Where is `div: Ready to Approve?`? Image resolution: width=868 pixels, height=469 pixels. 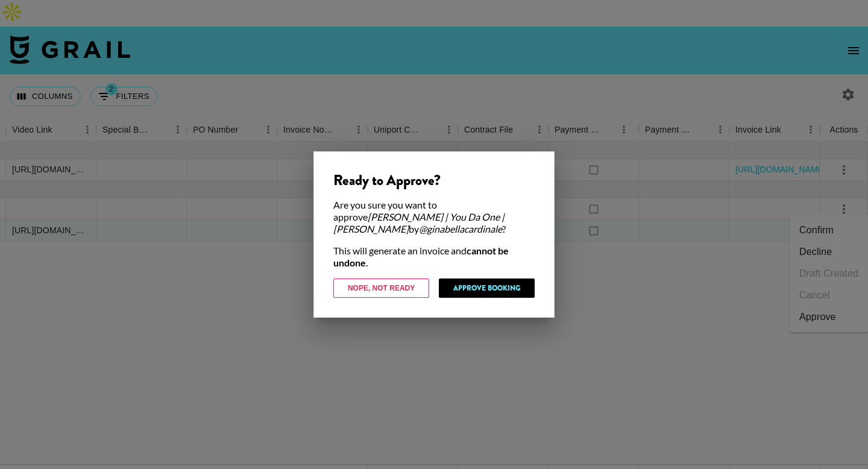 div: Ready to Approve? is located at coordinates (434, 180).